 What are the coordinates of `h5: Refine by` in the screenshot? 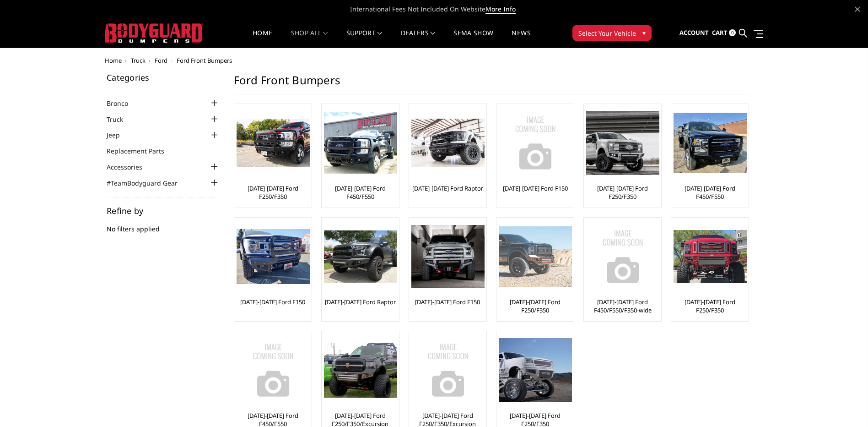 It's located at (163, 211).